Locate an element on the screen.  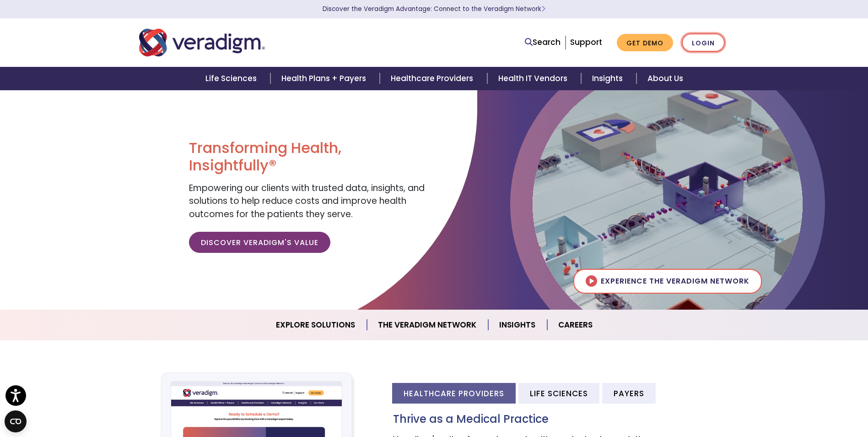
a: Careers is located at coordinates (575, 324).